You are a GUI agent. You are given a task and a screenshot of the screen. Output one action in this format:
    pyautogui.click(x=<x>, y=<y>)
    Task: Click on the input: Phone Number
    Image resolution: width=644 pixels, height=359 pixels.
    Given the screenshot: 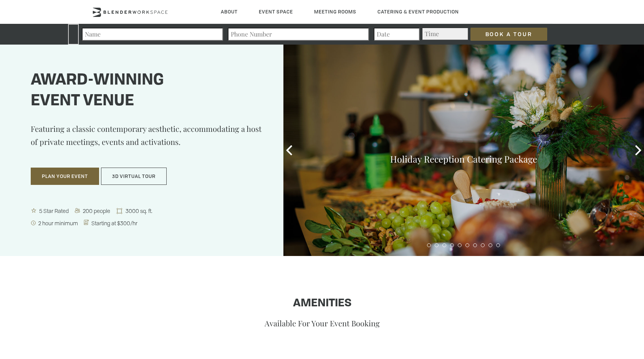 What is the action you would take?
    pyautogui.click(x=298, y=34)
    